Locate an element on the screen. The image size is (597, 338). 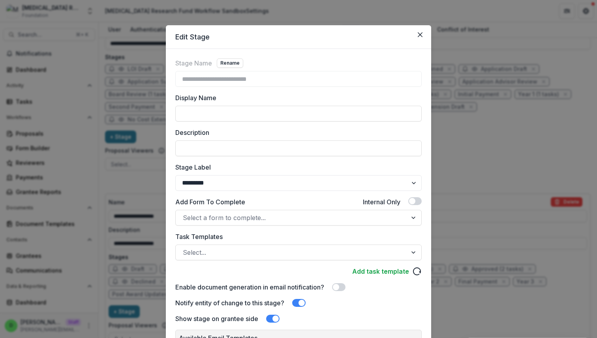
label: Show stage on grantee side is located at coordinates (217, 319).